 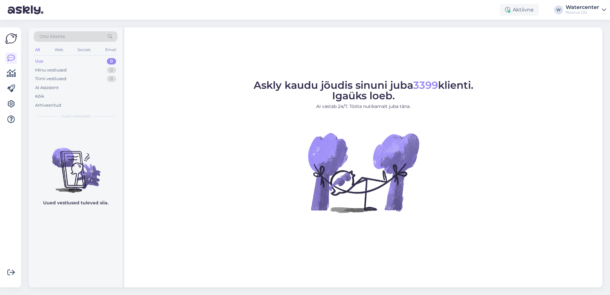 I want to click on div: Minu vestlused, so click(x=51, y=70).